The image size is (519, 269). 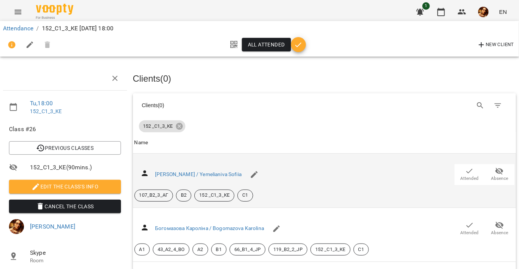 I want to click on button: Previous Classes, so click(x=65, y=148).